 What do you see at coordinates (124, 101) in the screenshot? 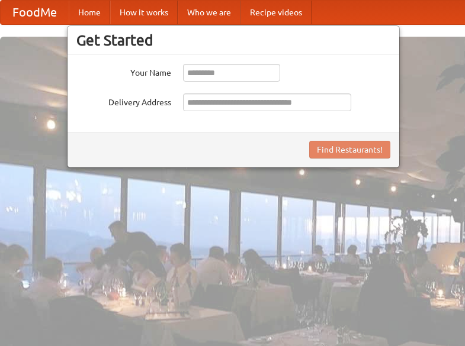
I see `label: Delivery Address` at bounding box center [124, 101].